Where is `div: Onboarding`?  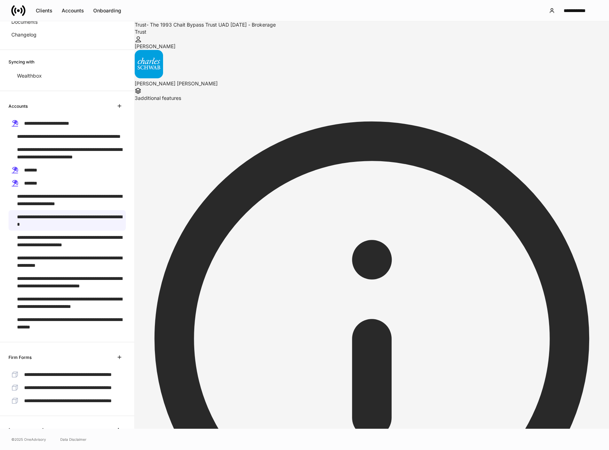 div: Onboarding is located at coordinates (107, 11).